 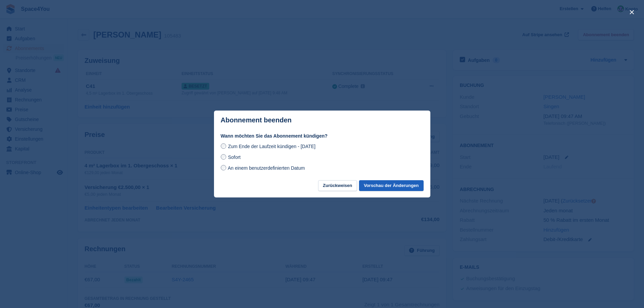 I want to click on label: Wann möchten Sie das Abonnement kündigen?, so click(x=322, y=136).